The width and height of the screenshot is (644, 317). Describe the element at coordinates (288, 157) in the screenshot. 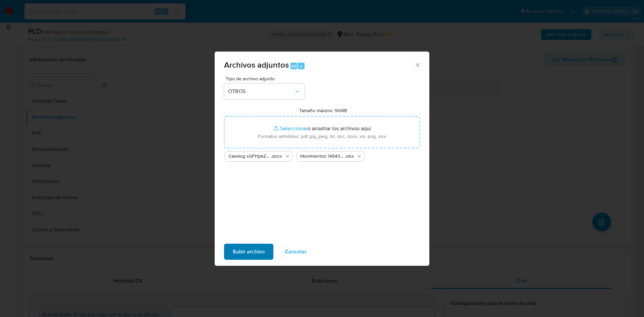

I see `button: Eliminar Caselog sGFHpkZVC4dXkDuQVBfqtgyh_2025_08_18_21_26_54.docx` at that location.